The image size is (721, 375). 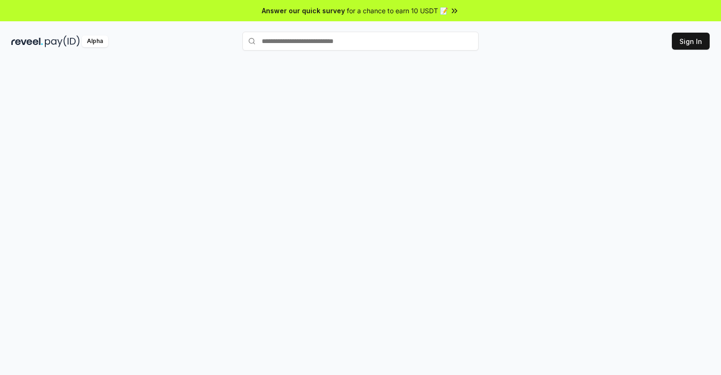 I want to click on img: pay_id, so click(x=62, y=41).